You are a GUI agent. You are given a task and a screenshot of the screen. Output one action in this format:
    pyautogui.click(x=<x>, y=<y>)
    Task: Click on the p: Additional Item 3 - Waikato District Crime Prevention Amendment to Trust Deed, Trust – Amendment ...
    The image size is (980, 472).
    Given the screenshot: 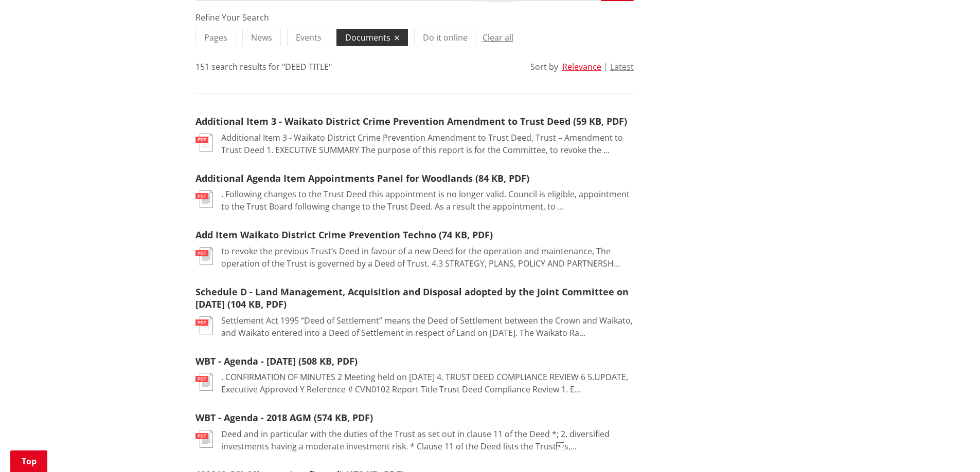 What is the action you would take?
    pyautogui.click(x=427, y=144)
    